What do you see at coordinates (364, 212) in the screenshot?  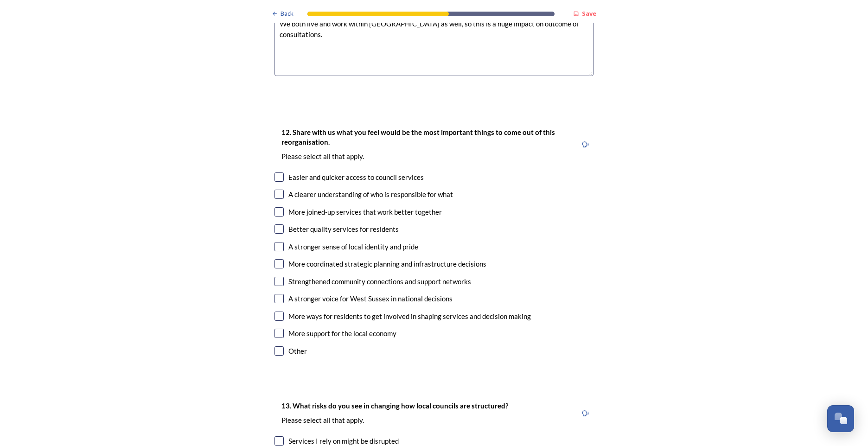 I see `div: More joined-up services that work better together` at bounding box center [364, 212].